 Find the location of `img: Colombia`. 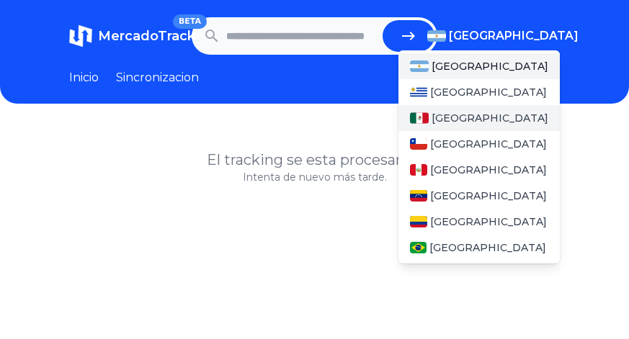

img: Colombia is located at coordinates (419, 222).